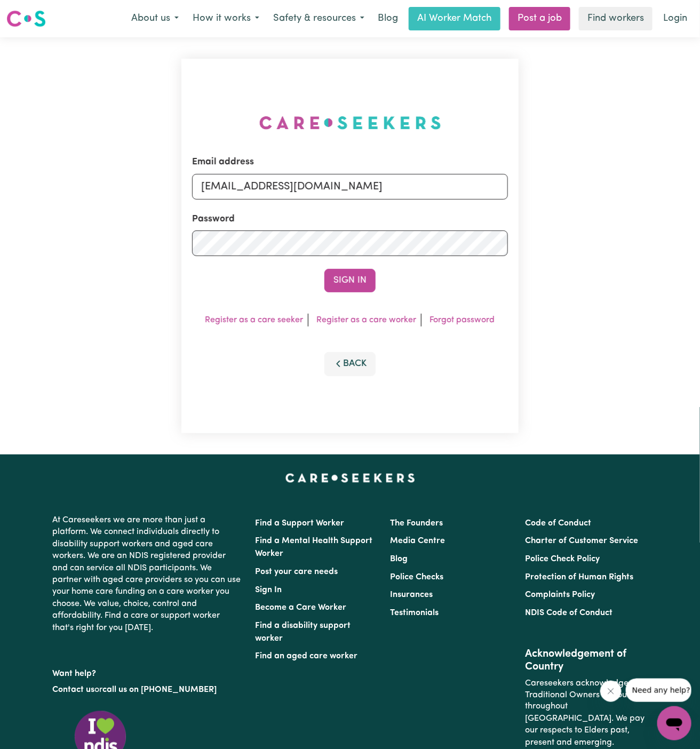 The height and width of the screenshot is (749, 700). I want to click on a: The Founders, so click(416, 523).